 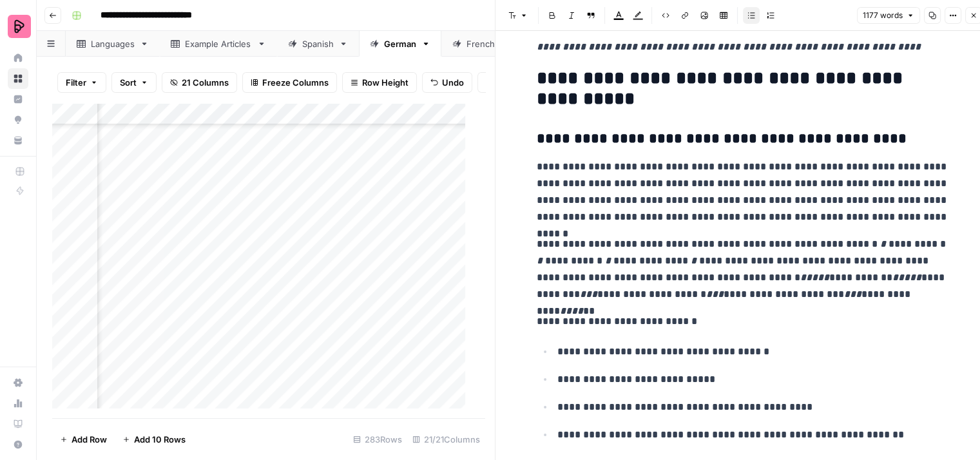 What do you see at coordinates (20, 26) in the screenshot?
I see `img: Preply Logo` at bounding box center [20, 26].